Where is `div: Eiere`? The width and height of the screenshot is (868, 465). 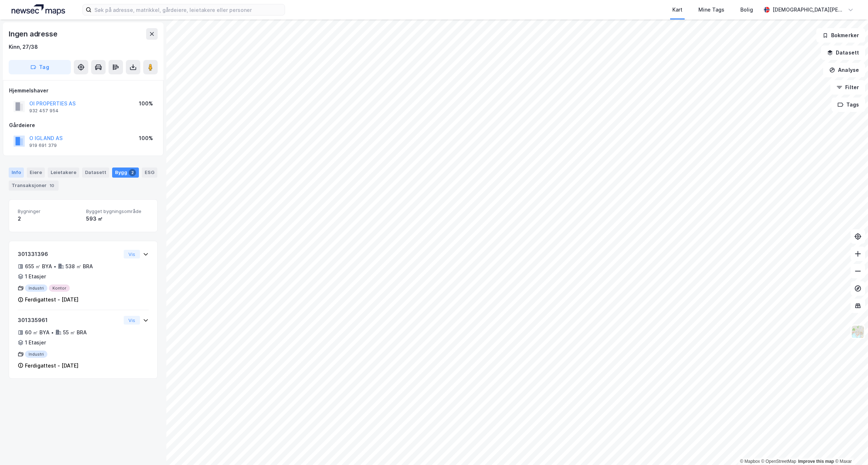
div: Eiere is located at coordinates (36, 173).